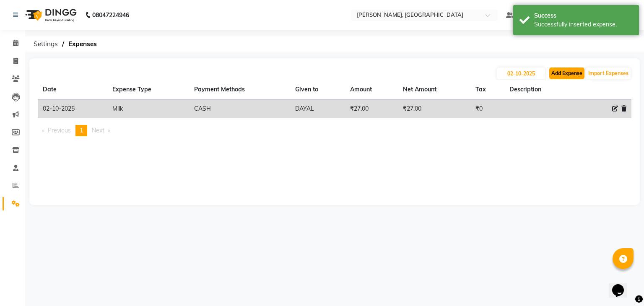  What do you see at coordinates (59, 130) in the screenshot?
I see `span: Previous` at bounding box center [59, 130].